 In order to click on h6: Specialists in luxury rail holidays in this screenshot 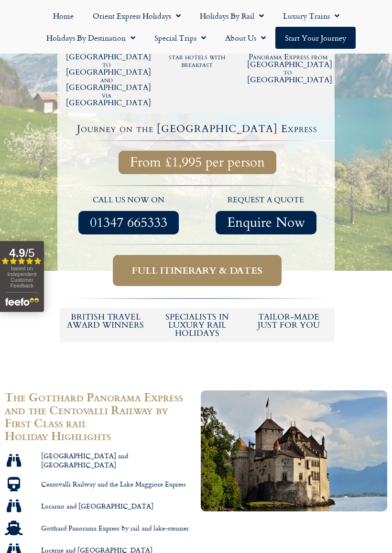, I will do `click(197, 325)`.